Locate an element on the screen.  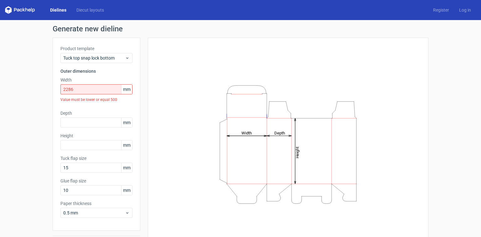
label: Height is located at coordinates (96, 136).